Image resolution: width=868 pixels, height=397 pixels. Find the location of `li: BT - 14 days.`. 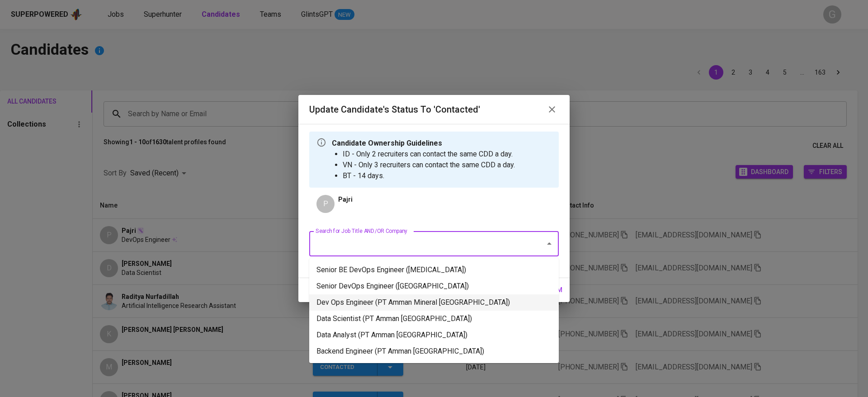

li: BT - 14 days. is located at coordinates (428, 176).